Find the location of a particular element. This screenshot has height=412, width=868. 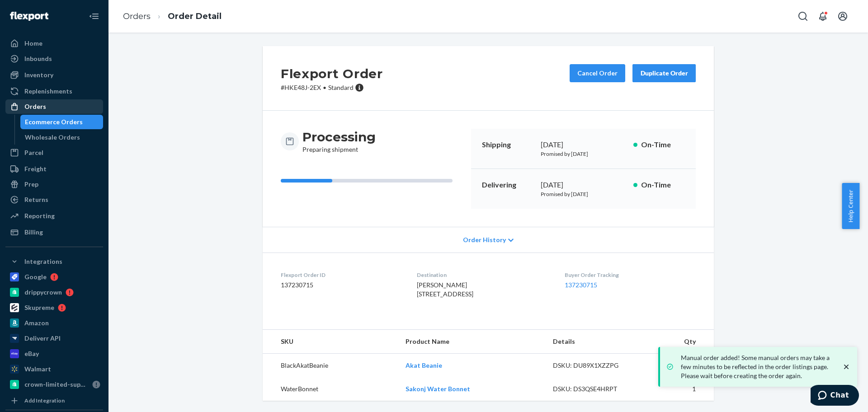

div: Replenishments is located at coordinates (49, 91).